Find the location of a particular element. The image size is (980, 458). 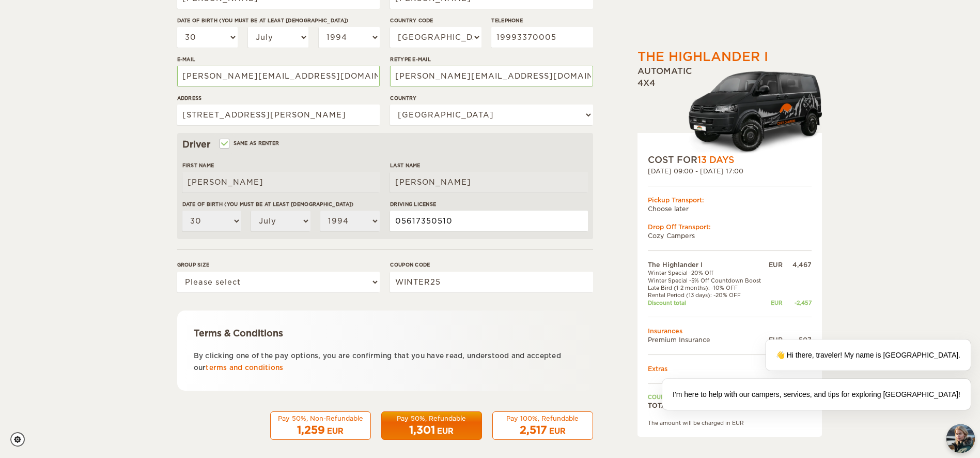

div: Pay 50%, Non-Refundable is located at coordinates (320, 418).